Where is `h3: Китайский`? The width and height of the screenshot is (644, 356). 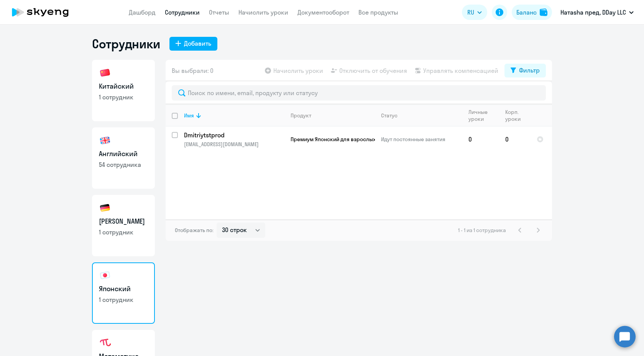 h3: Китайский is located at coordinates (124, 86).